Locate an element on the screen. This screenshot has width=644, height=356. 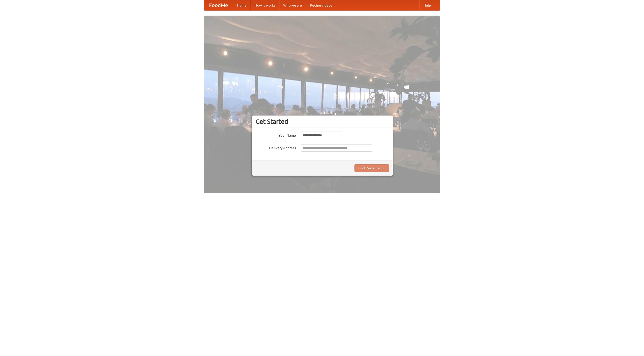
a: Help is located at coordinates (427, 5).